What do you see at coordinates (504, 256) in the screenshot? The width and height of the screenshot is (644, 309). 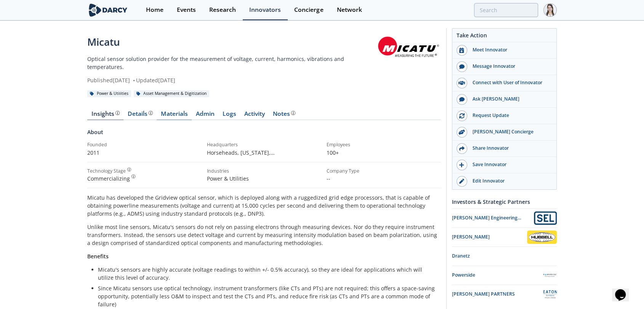 I see `a: Dranetz Dranetz` at bounding box center [504, 256].